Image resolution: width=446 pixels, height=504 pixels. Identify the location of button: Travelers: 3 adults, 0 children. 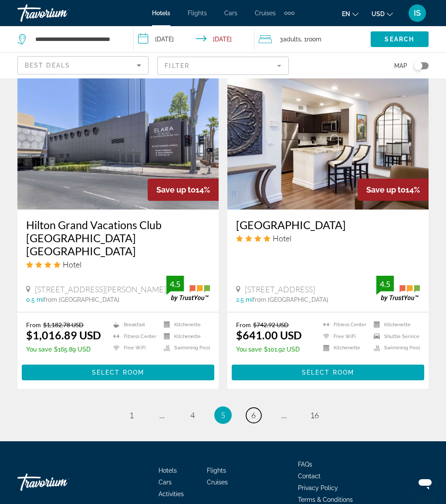
(312, 39).